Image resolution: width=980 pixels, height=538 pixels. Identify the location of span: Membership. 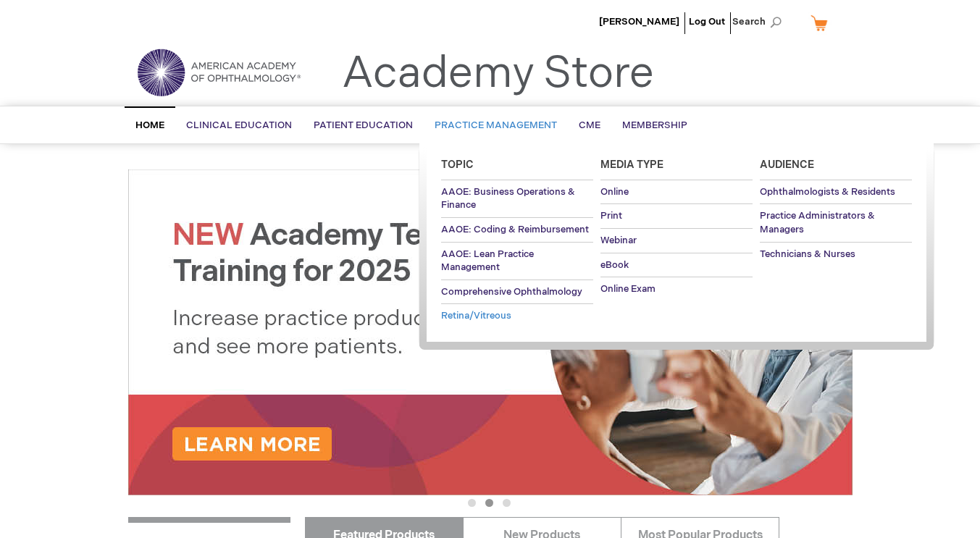
(655, 126).